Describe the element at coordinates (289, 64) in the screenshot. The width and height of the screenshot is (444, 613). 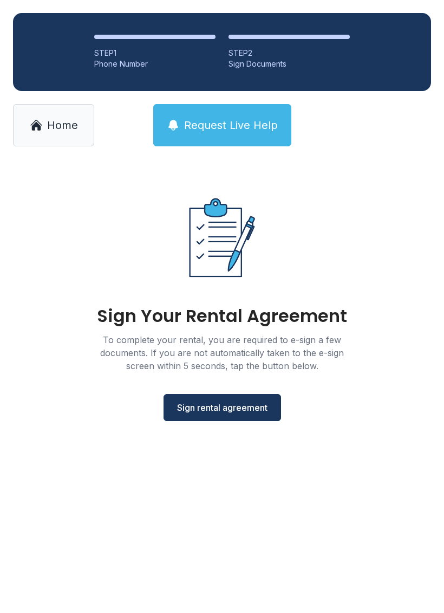
I see `div: Sign Documents` at that location.